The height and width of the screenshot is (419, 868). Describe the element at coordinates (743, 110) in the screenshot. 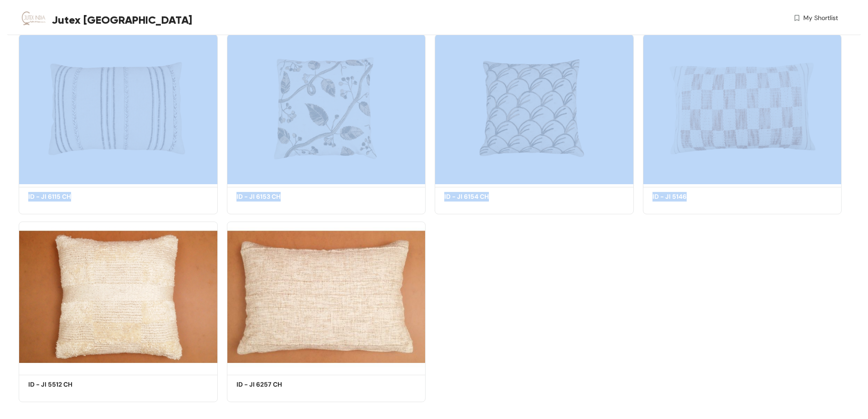

I see `img: a692090e-3b13-445a-8d5f-a0be4ca3a59a` at that location.